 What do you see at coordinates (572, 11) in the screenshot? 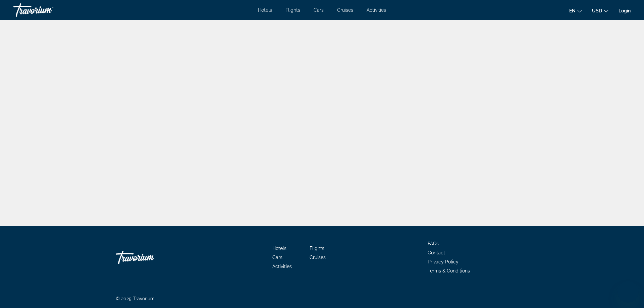
I see `span: en` at bounding box center [572, 11].